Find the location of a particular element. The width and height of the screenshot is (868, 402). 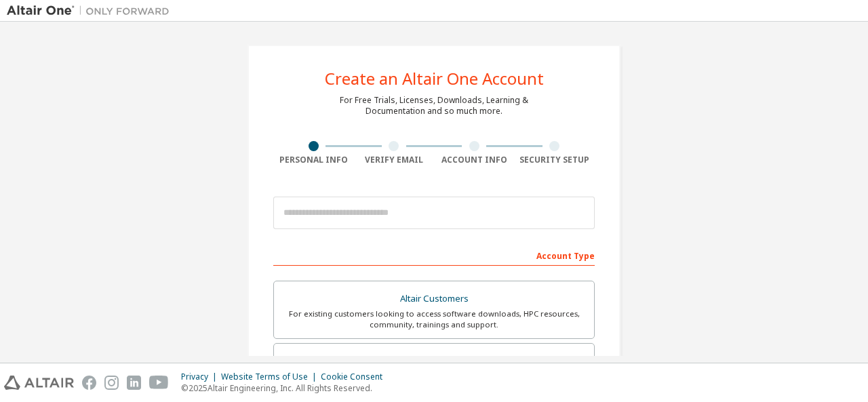

div: Privacy is located at coordinates (201, 377).